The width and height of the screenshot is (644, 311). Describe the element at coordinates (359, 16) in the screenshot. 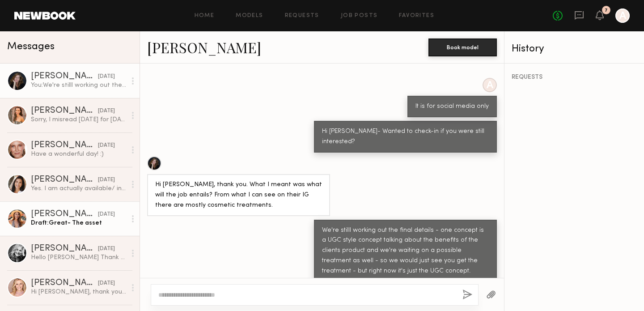

I see `a: Job Posts` at that location.